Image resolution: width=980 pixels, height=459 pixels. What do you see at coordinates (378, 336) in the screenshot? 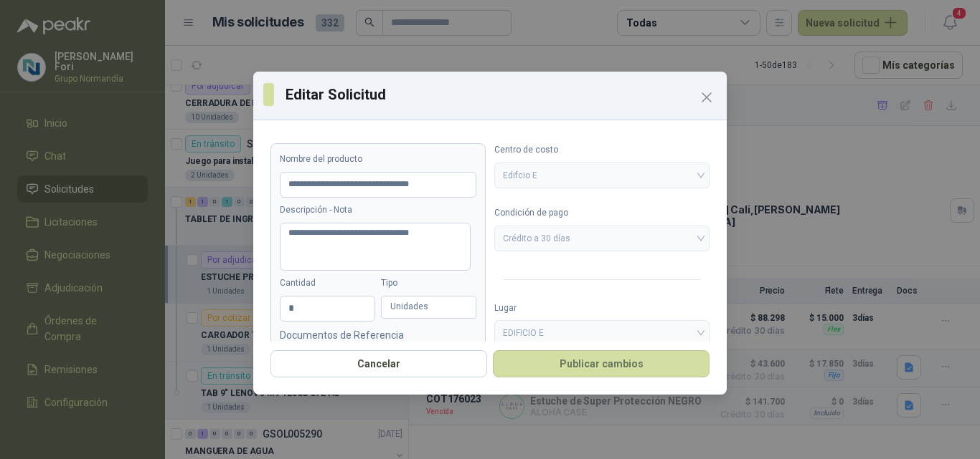
I see `p: Documentos de Referencia` at bounding box center [378, 336].